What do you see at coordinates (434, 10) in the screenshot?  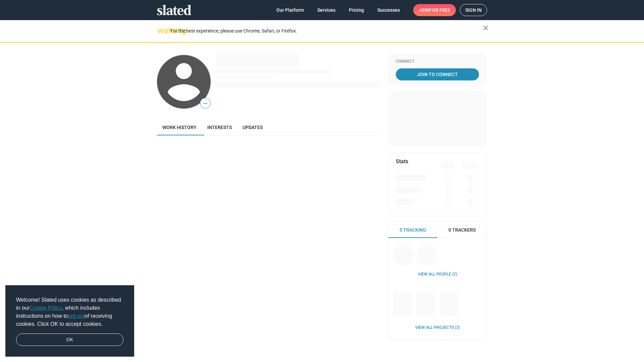 I see `span: Join` at bounding box center [434, 10].